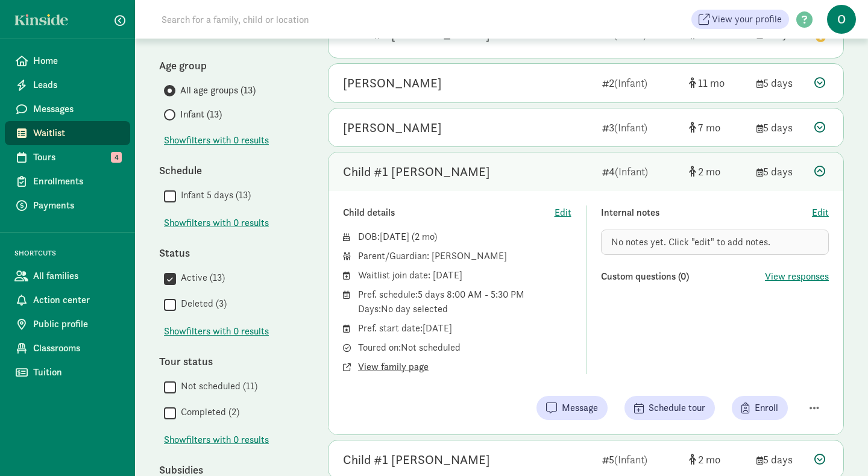 The image size is (868, 476). What do you see at coordinates (465, 302) in the screenshot?
I see `div: Pref. schedule: 5 days 8:00 AM - 5:30 PM Days: No day selected` at bounding box center [465, 302].